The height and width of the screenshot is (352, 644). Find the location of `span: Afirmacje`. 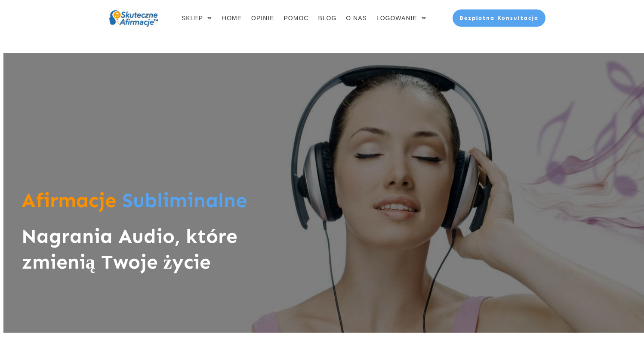

span: Afirmacje is located at coordinates (69, 200).